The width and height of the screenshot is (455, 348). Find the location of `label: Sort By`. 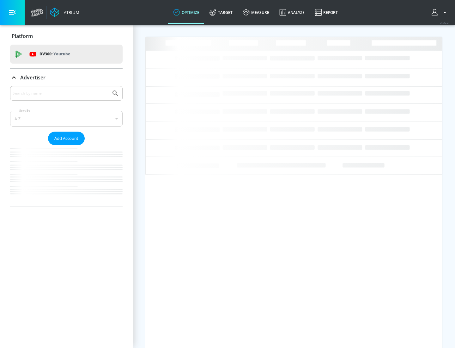

label: Sort By is located at coordinates (25, 110).